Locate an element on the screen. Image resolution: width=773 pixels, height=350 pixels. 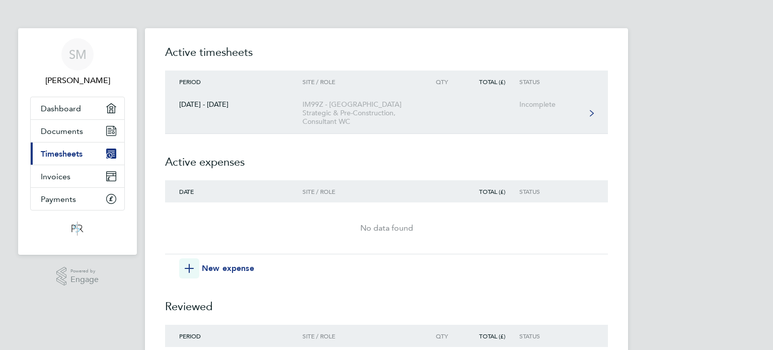
span: Steven Morgan is located at coordinates (78, 81).